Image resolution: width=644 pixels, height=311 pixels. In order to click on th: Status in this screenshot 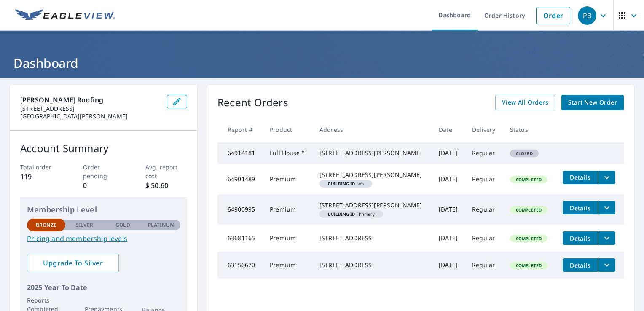, I will do `click(529, 129)`.